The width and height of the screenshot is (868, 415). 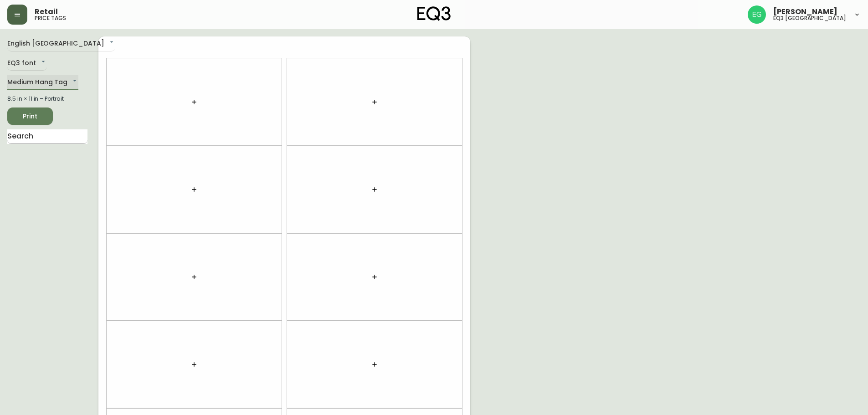 What do you see at coordinates (43, 83) in the screenshot?
I see `div: Medium Hang Tag` at bounding box center [43, 83].